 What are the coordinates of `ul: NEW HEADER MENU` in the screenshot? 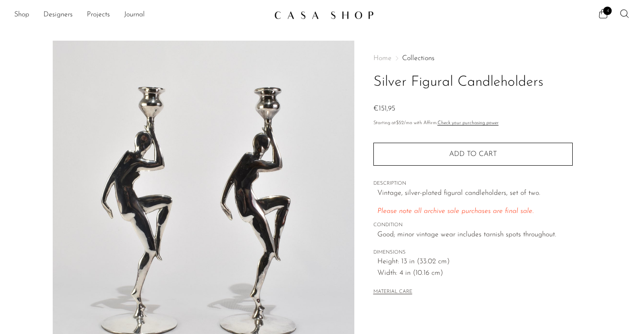 It's located at (140, 15).